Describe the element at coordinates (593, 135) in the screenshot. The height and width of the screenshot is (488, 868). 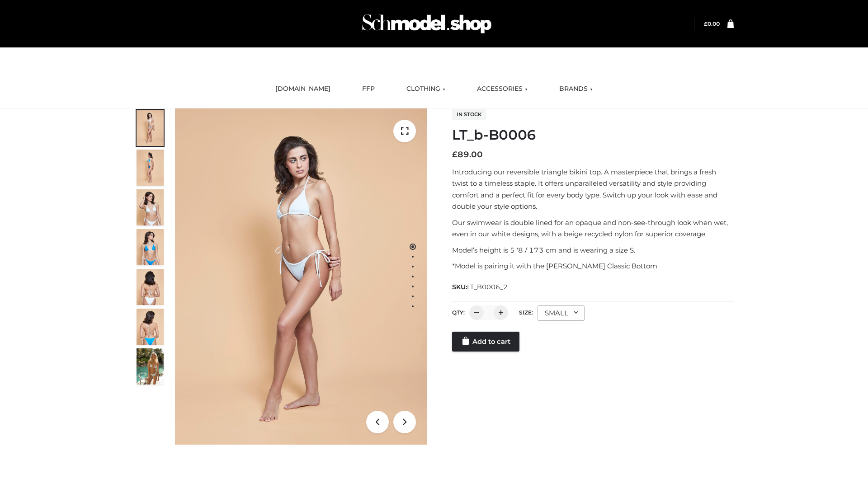
I see `h1: LT_b-B0006` at that location.